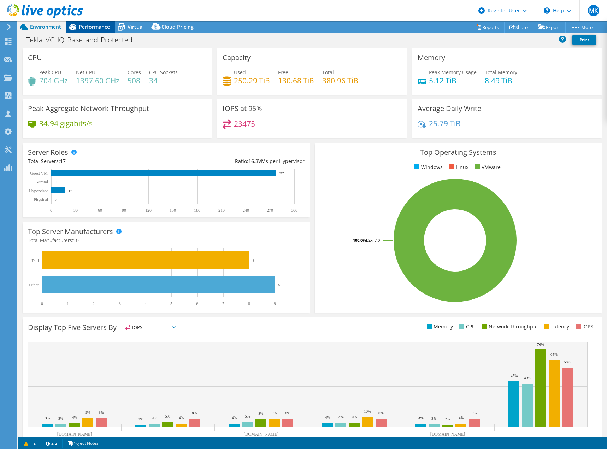 This screenshot has height=449, width=607. Describe the element at coordinates (439, 327) in the screenshot. I see `li: Memory` at that location.